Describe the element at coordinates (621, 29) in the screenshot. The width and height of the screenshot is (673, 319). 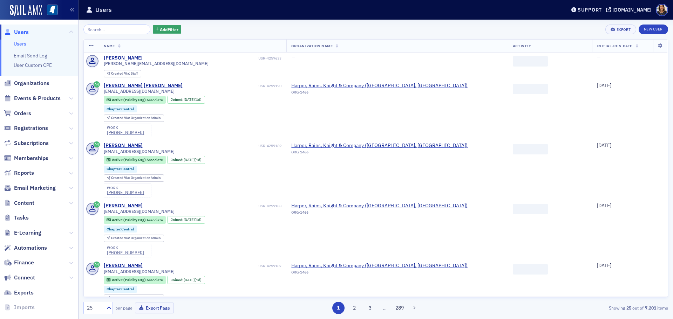
I see `button: Export` at that location.